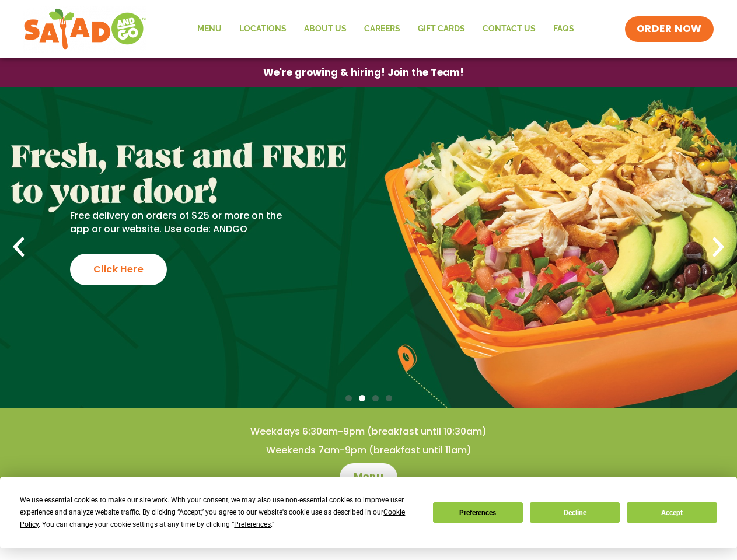  What do you see at coordinates (669, 29) in the screenshot?
I see `span: ORDER NOW` at bounding box center [669, 29].